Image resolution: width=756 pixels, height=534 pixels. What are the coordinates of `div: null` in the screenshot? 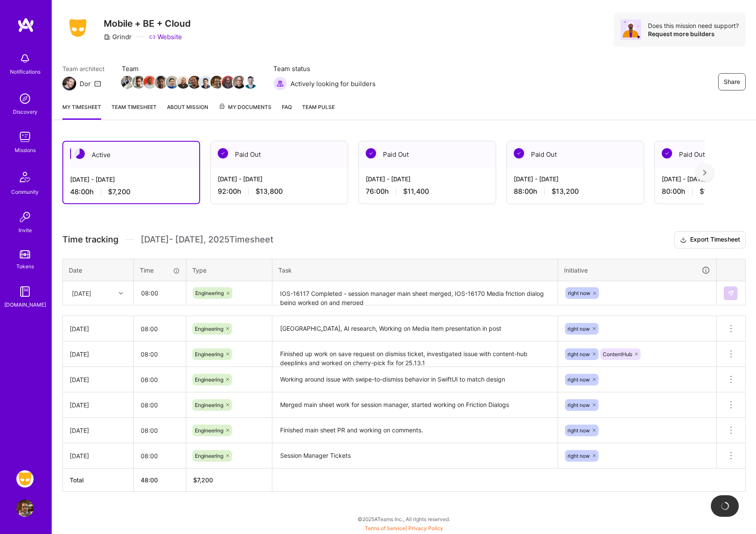 It's located at (731, 293).